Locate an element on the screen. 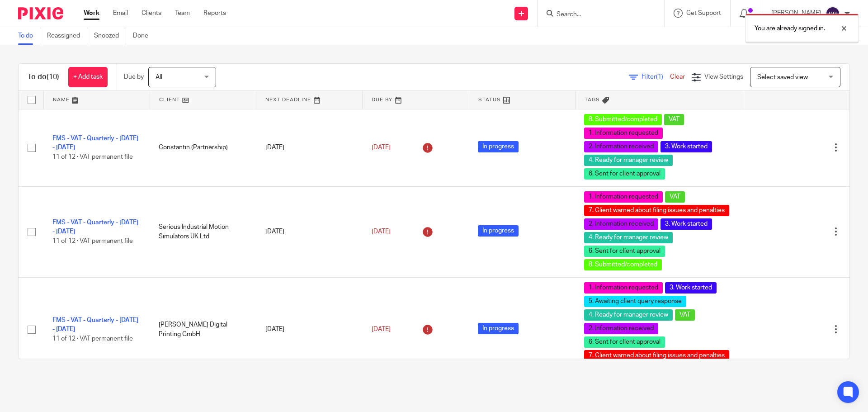 This screenshot has height=412, width=868. img: svg%3E is located at coordinates (832, 13).